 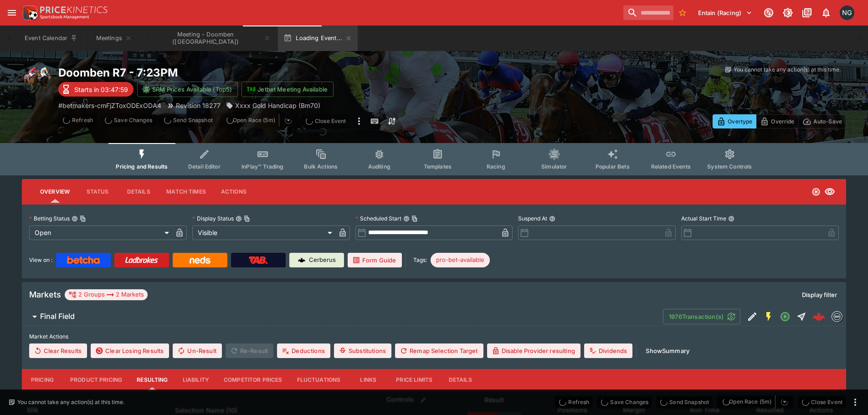 What do you see at coordinates (273, 105) in the screenshot?
I see `div: Xxxx Gold Handicap (Bm70)` at bounding box center [273, 105].